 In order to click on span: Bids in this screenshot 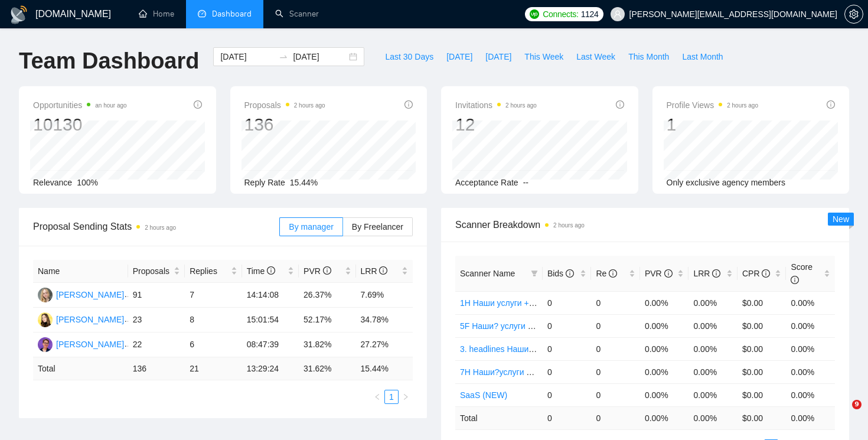, I will do `click(560, 273)`.